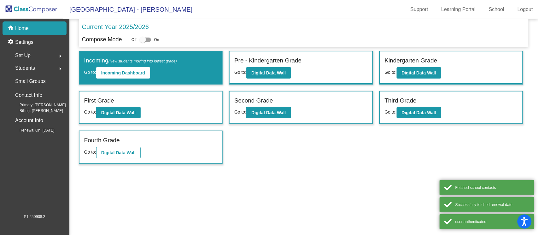 The height and width of the screenshot is (235, 538). What do you see at coordinates (29, 120) in the screenshot?
I see `p: Account Info` at bounding box center [29, 120].